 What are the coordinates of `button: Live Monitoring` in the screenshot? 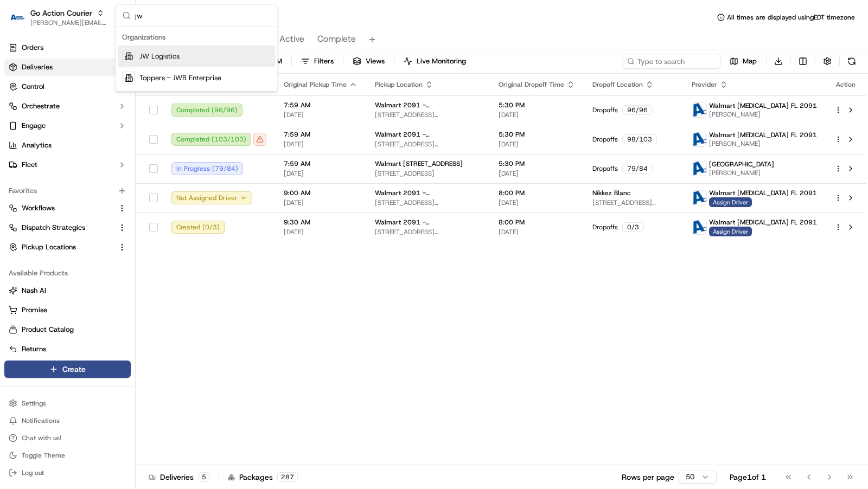 It's located at (435, 61).